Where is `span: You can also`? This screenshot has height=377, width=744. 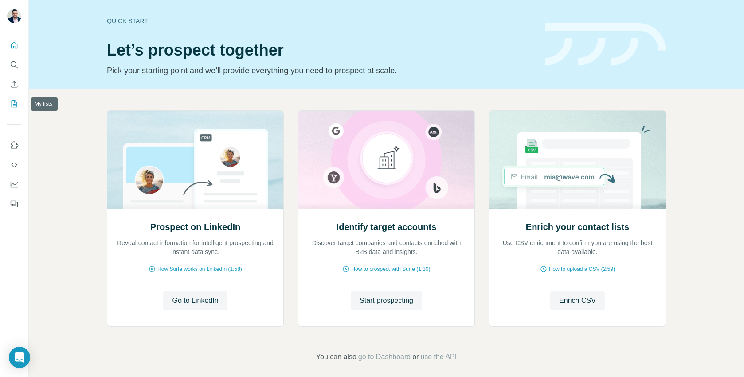 span: You can also is located at coordinates (336, 357).